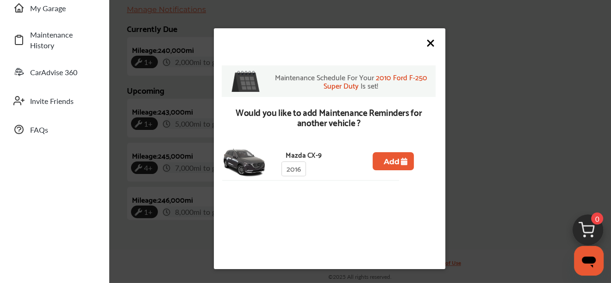 This screenshot has width=611, height=283. Describe the element at coordinates (54, 129) in the screenshot. I see `a: FAQs` at that location.